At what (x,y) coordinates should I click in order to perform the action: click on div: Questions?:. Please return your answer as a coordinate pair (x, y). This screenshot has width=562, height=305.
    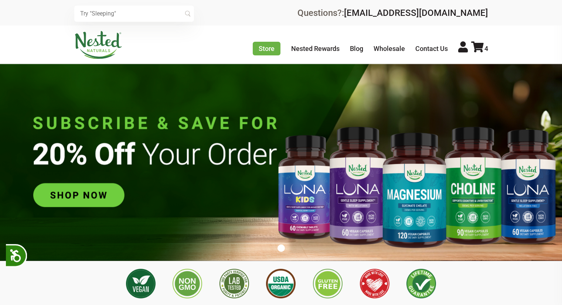
    Looking at the image, I should click on (392, 13).